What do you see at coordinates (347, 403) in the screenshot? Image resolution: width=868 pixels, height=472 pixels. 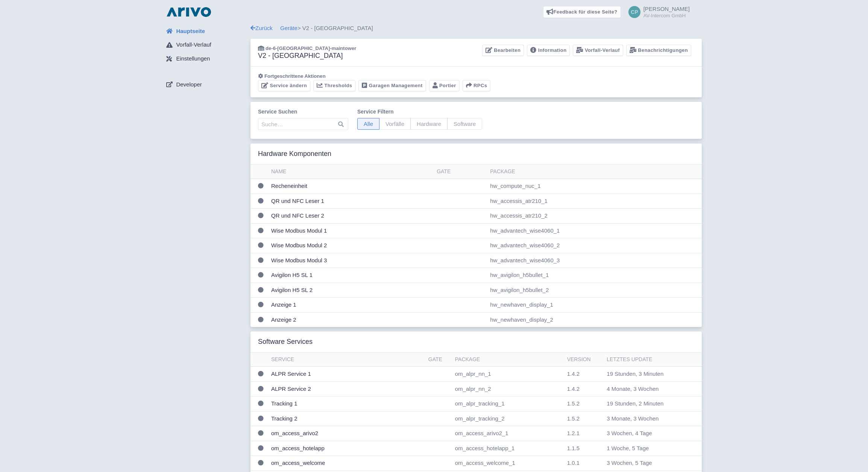 I see `td: Tracking 1` at bounding box center [347, 403].